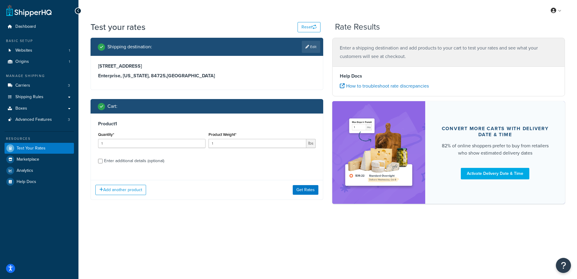  I want to click on li: Carriers, so click(39, 85).